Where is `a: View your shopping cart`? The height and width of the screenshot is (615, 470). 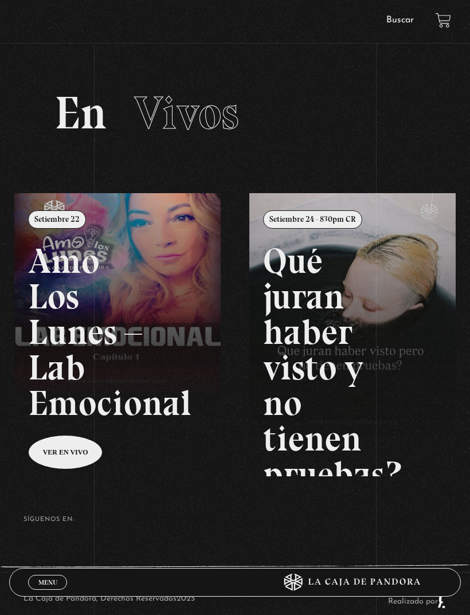 a: View your shopping cart is located at coordinates (443, 20).